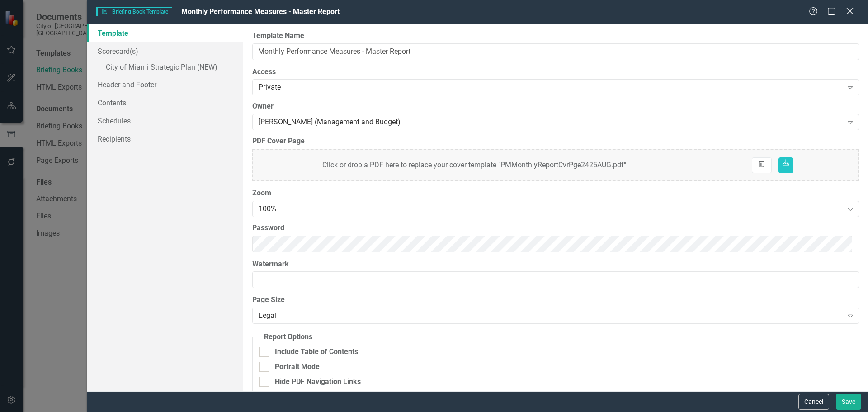 Image resolution: width=868 pixels, height=412 pixels. Describe the element at coordinates (849, 402) in the screenshot. I see `button: Save` at that location.